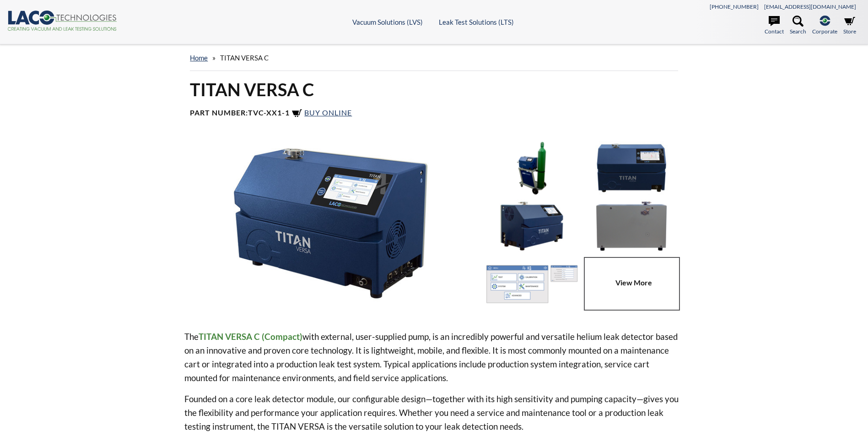 The width and height of the screenshot is (868, 437). I want to click on h4: Part Number:, so click(434, 114).